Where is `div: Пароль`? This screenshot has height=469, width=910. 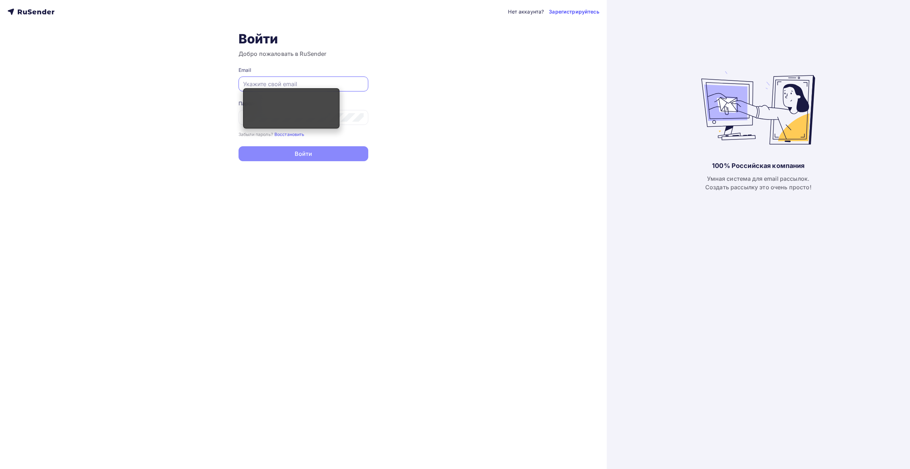 div: Пароль is located at coordinates (303, 103).